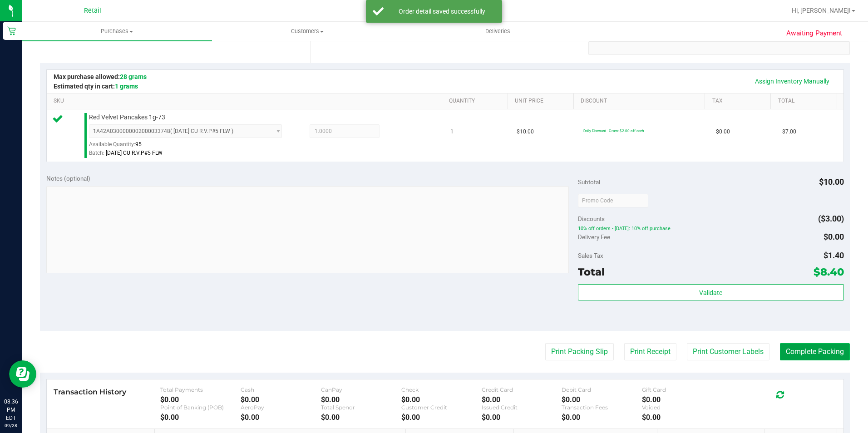 This screenshot has height=433, width=868. What do you see at coordinates (126, 86) in the screenshot?
I see `span: 1 grams` at bounding box center [126, 86].